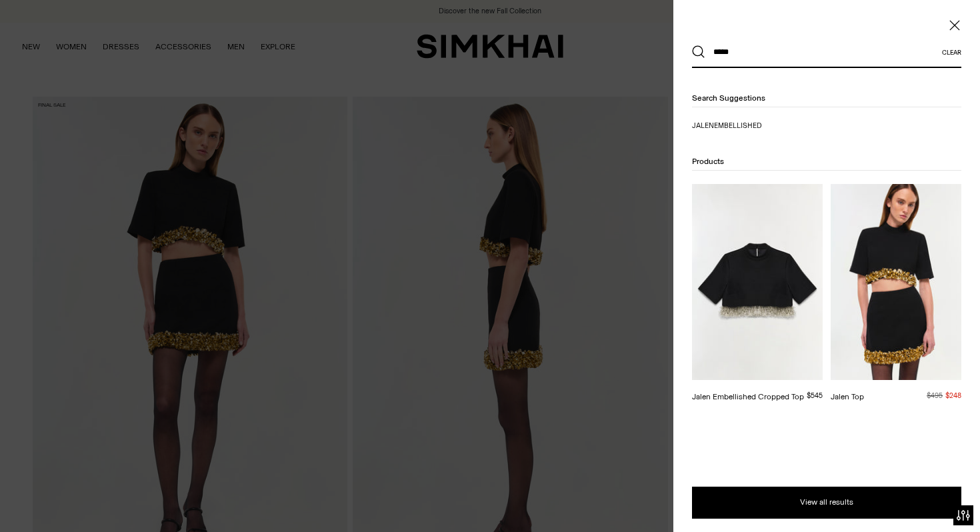  Describe the element at coordinates (698, 52) in the screenshot. I see `button: Search` at that location.